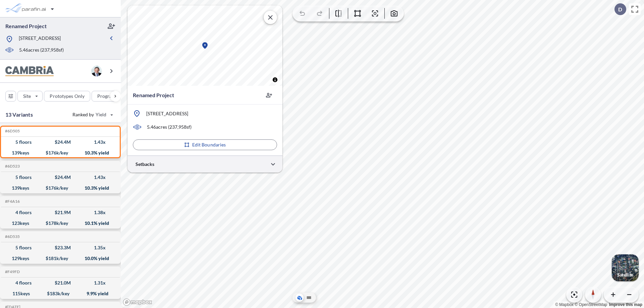 The width and height of the screenshot is (644, 308). What do you see at coordinates (309, 297) in the screenshot?
I see `button: Site Plan` at bounding box center [309, 297].